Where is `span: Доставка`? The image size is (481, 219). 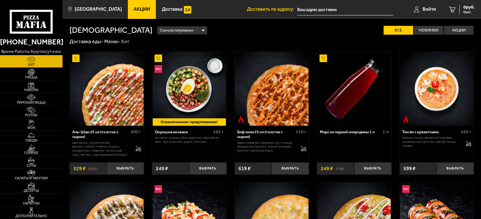 span: Доставка is located at coordinates (172, 9).